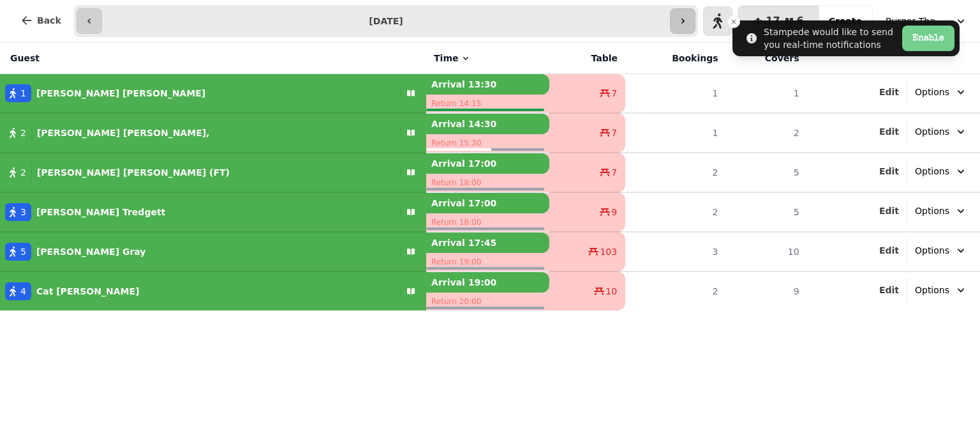 The width and height of the screenshot is (980, 444). I want to click on span: 4, so click(23, 291).